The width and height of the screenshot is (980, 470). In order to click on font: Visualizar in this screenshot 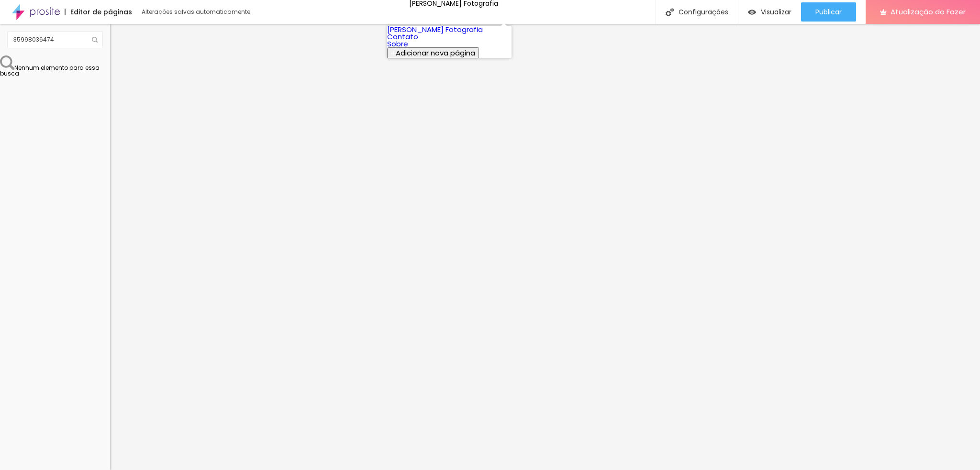, I will do `click(776, 12)`.